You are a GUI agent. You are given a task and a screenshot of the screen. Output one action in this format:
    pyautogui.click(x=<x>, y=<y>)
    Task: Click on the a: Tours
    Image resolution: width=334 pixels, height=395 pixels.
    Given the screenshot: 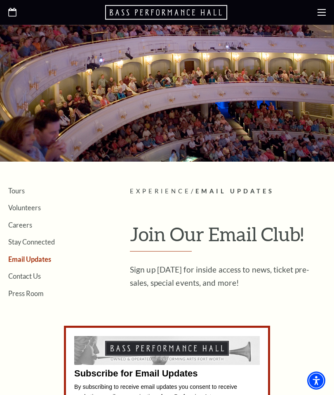 What is the action you would take?
    pyautogui.click(x=16, y=191)
    